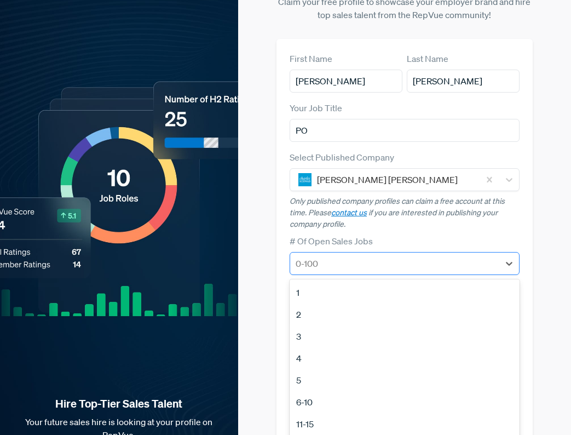 The height and width of the screenshot is (435, 571). I want to click on input: First Name, so click(346, 81).